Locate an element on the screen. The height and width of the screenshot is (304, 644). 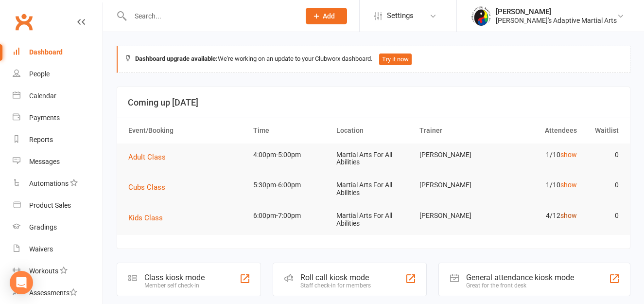
a: Clubworx is located at coordinates (24, 22).